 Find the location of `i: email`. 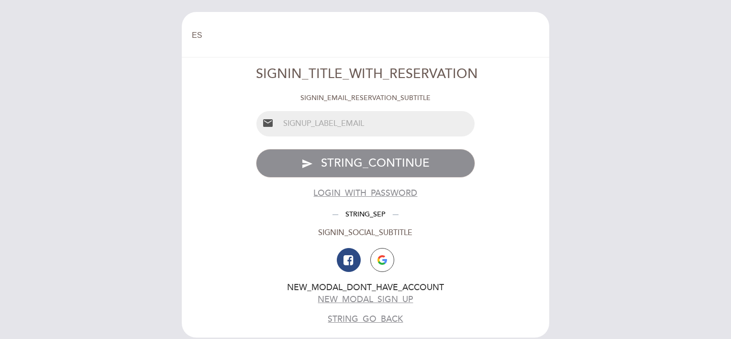

i: email is located at coordinates (268, 123).